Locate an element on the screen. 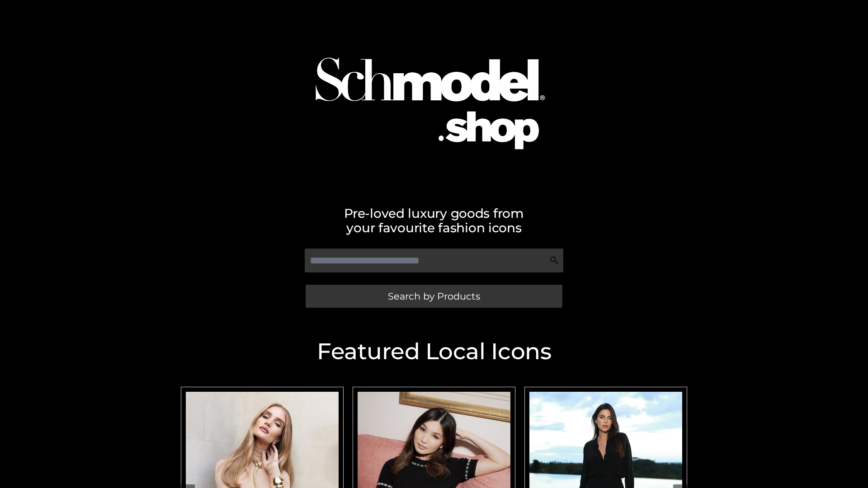 The height and width of the screenshot is (488, 868). span: Search by Products is located at coordinates (434, 296).